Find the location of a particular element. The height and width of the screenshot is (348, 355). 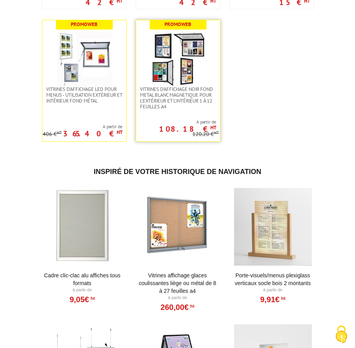

a: Vitrines affichage glaces coulissantes liège ou métal de 8 à 27 feuilles A4 is located at coordinates (177, 283).